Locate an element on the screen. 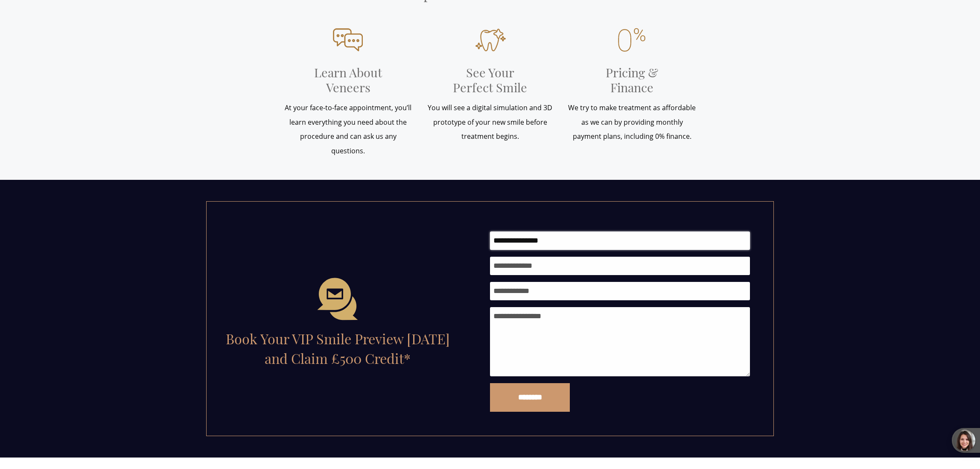 The image size is (980, 469). h3: Pricing & Finance is located at coordinates (632, 80).